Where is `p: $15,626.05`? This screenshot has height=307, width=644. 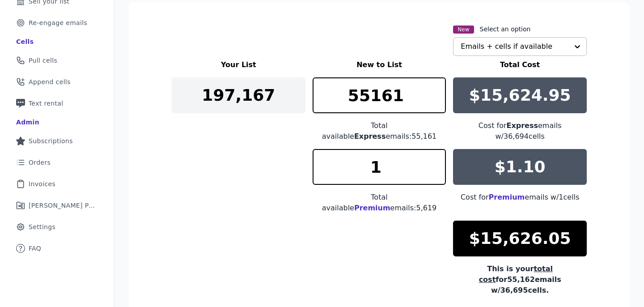 p: $15,626.05 is located at coordinates (520, 238).